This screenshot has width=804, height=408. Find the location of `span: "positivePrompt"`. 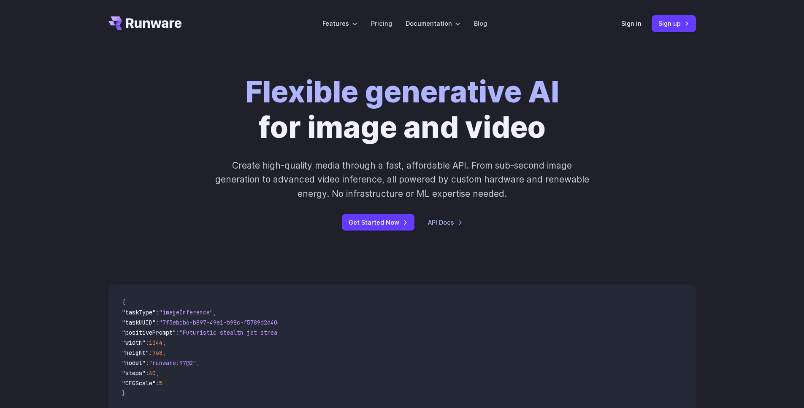

span: "positivePrompt" is located at coordinates (149, 333).